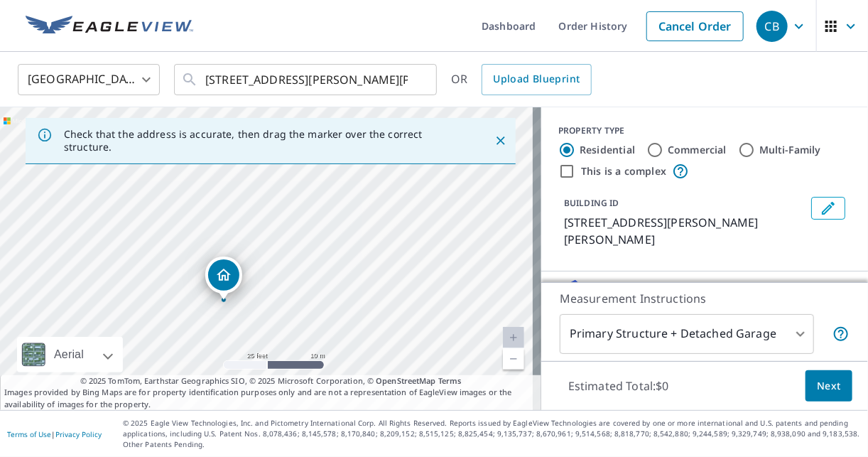 Image resolution: width=868 pixels, height=457 pixels. Describe the element at coordinates (841, 334) in the screenshot. I see `span: Your report will include the primary structure and a detached garage if one exists.` at that location.